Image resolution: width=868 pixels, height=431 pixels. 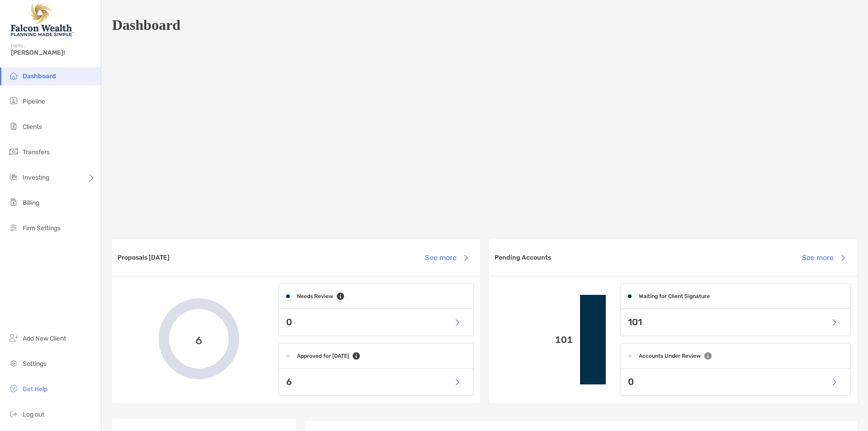 What do you see at coordinates (198, 339) in the screenshot?
I see `span: 6` at bounding box center [198, 339].